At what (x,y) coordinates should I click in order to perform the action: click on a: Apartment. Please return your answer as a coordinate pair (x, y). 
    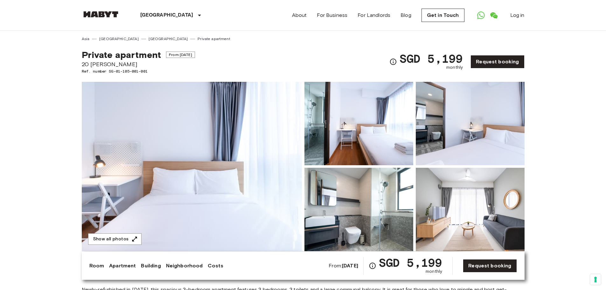
    Looking at the image, I should click on (122, 265).